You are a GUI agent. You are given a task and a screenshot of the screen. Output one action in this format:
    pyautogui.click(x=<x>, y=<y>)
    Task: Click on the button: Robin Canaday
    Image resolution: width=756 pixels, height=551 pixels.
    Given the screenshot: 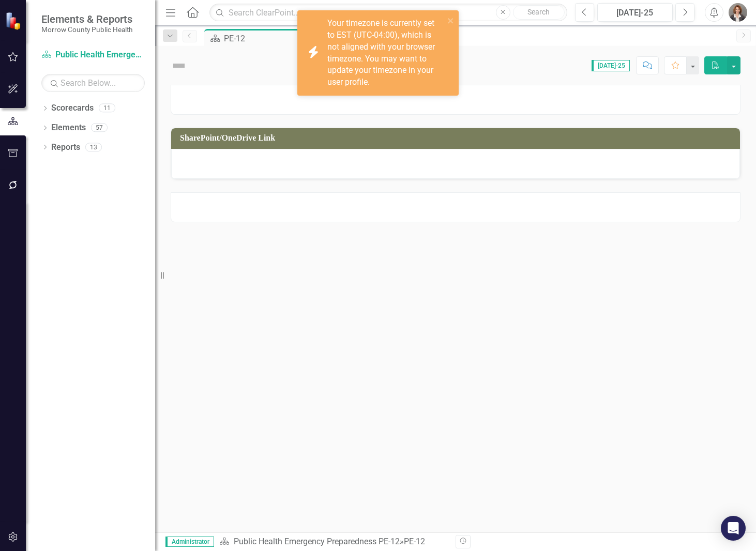 What is the action you would take?
    pyautogui.click(x=738, y=12)
    